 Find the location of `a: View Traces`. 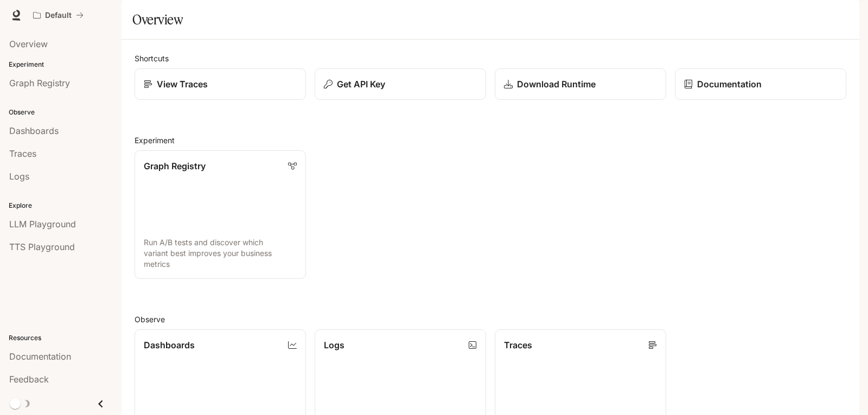

a: View Traces is located at coordinates (220, 84).